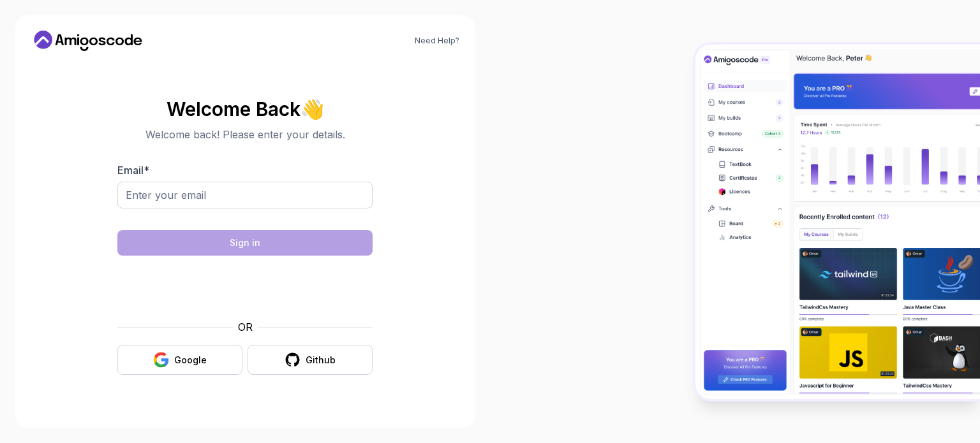 The height and width of the screenshot is (443, 980). What do you see at coordinates (245, 195) in the screenshot?
I see `input: Enter your email` at bounding box center [245, 195].